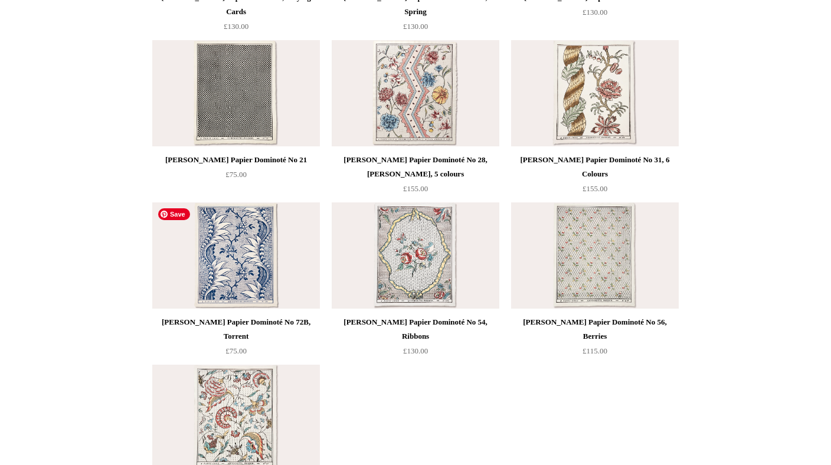 This screenshot has width=831, height=465. I want to click on a: Antoinette Poisson Papier Dominoté No 72B, Torrent Antoinette Poisson Papier Dominoté No 72B, Tor..., so click(236, 256).